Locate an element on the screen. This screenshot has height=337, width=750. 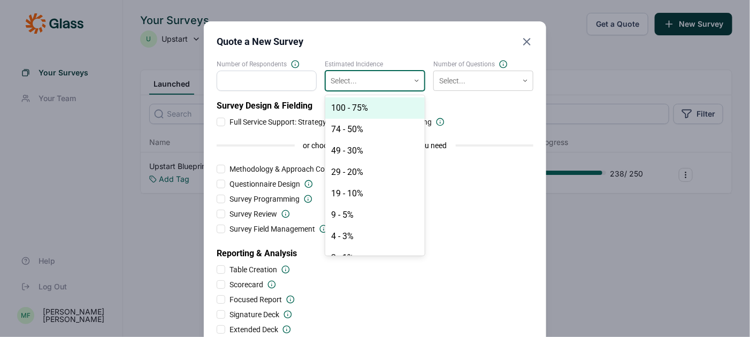
span: Survey Review is located at coordinates (253, 214).